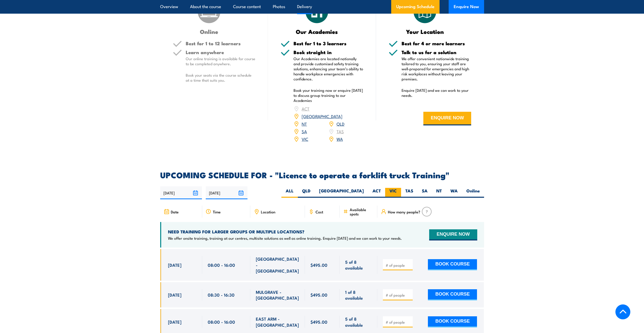 Image resolution: width=644 pixels, height=333 pixels. What do you see at coordinates (221, 43) in the screenshot?
I see `h5: Best for 1 to 12 learners` at bounding box center [221, 43].